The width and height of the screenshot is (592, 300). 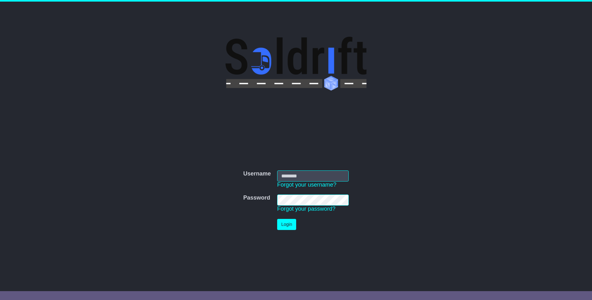 What do you see at coordinates (257, 174) in the screenshot?
I see `label: Username` at bounding box center [257, 174].